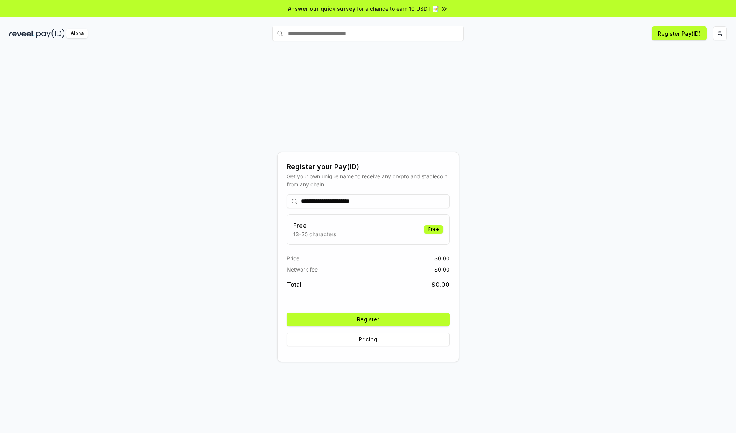 The image size is (736, 433). I want to click on span: Answer our quick survey, so click(322, 8).